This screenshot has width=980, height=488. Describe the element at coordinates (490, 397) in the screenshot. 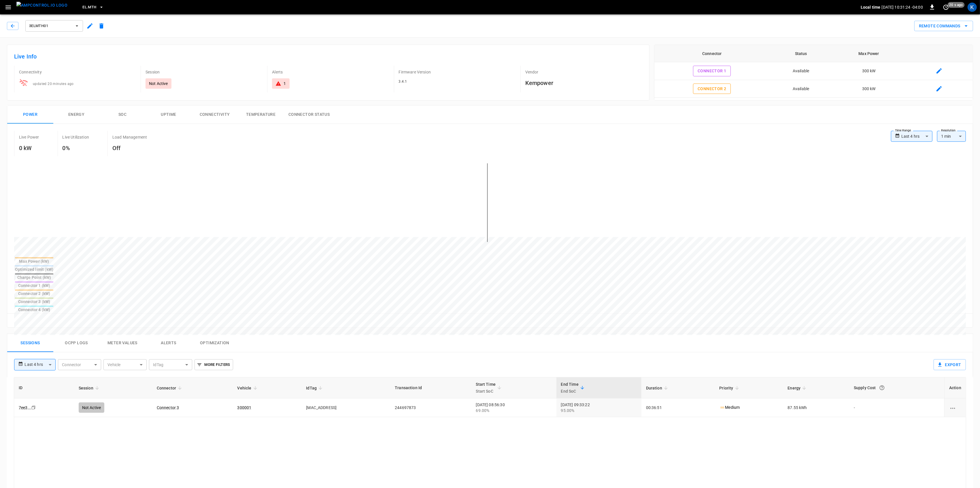

I see `table: sessions table` at that location.